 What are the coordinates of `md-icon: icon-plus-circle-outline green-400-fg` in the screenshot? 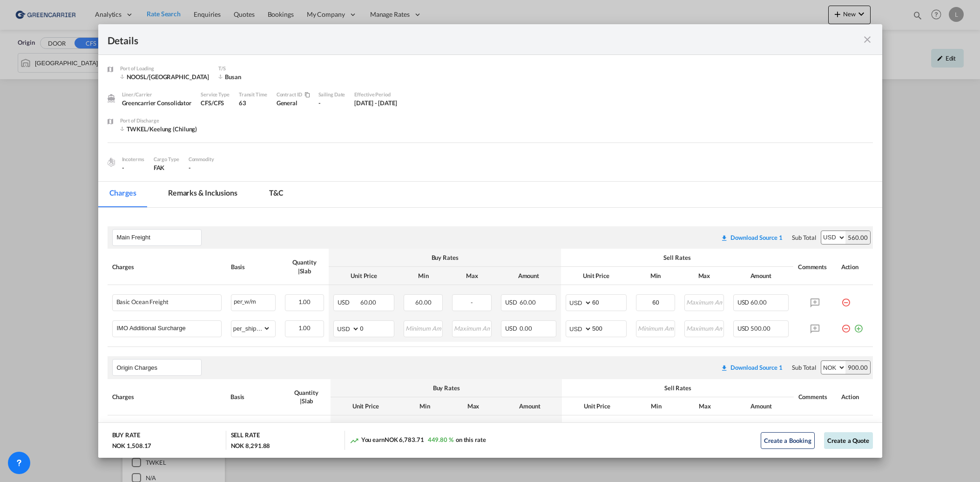 It's located at (858, 325).